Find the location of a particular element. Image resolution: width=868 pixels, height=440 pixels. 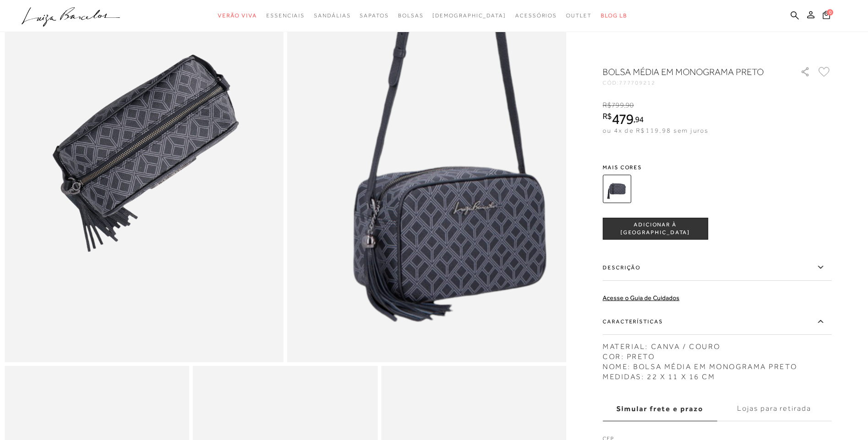

label: Simular frete e prazo is located at coordinates (660, 409).